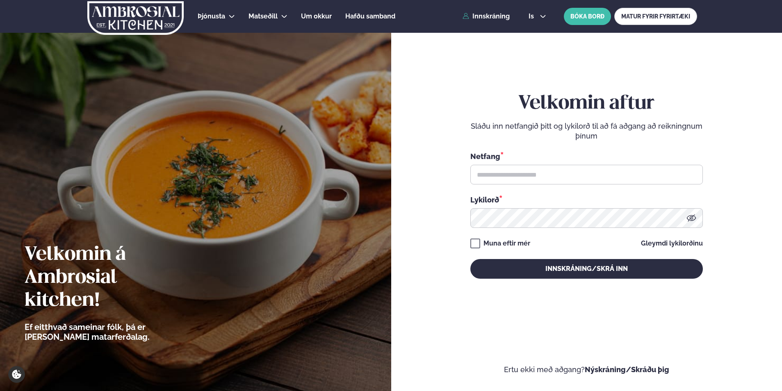 The height and width of the screenshot is (391, 782). I want to click on a: Matseðill, so click(263, 16).